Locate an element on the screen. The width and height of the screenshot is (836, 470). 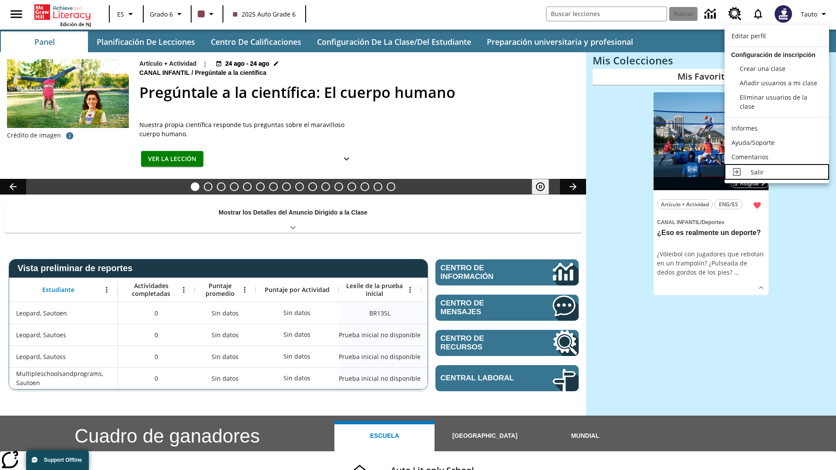
span: Crear una clase is located at coordinates (763, 68).